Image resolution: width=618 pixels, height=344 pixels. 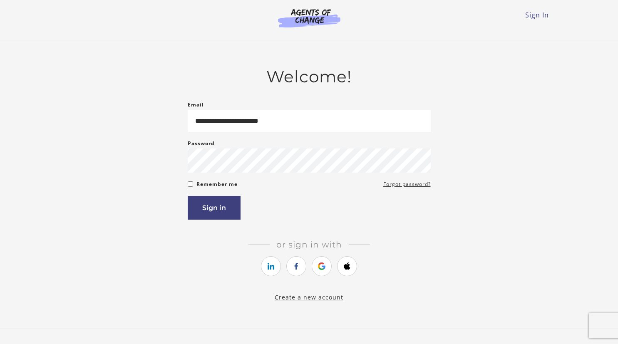 What do you see at coordinates (296, 266) in the screenshot?
I see `a: https://courses.thinkific.com/users/auth/facebook?ss%5Breferral%5D=&ss%5Buser_return_to%5D=&ss%5B...` at bounding box center [296, 266].